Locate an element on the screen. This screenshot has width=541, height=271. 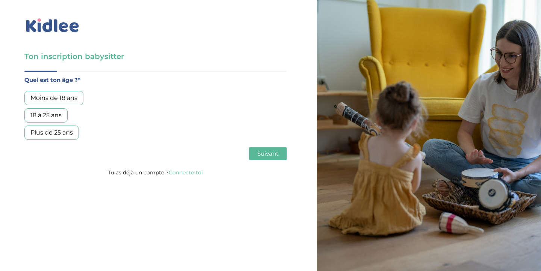
div: Moins de 18 ans is located at coordinates (54, 98).